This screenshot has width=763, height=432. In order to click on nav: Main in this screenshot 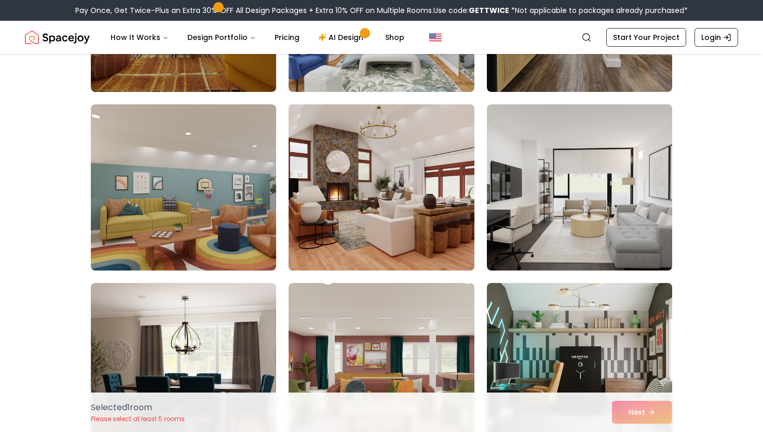, I will do `click(257, 37)`.